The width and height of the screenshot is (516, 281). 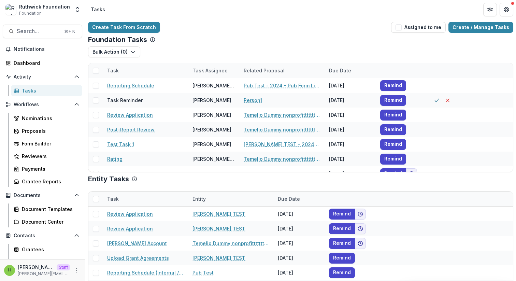 I want to click on div: Task Assignee, so click(x=210, y=70).